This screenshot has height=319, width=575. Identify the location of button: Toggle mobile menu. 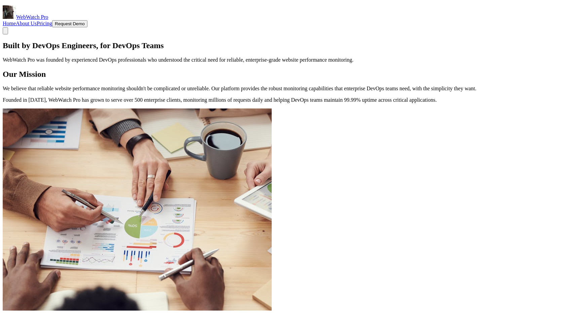
(5, 31).